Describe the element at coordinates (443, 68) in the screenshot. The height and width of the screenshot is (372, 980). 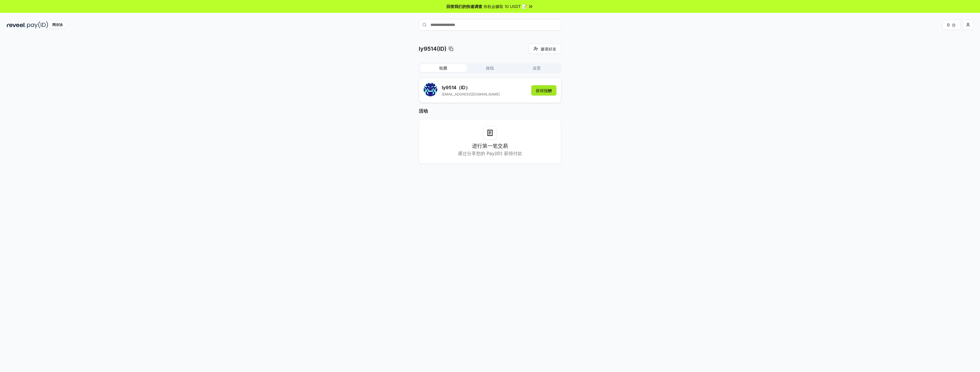
I see `font: 轮廓` at that location.